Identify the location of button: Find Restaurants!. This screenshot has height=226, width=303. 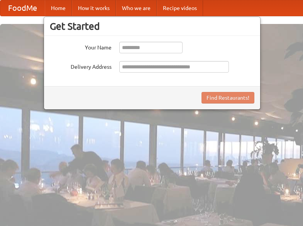
(227, 98).